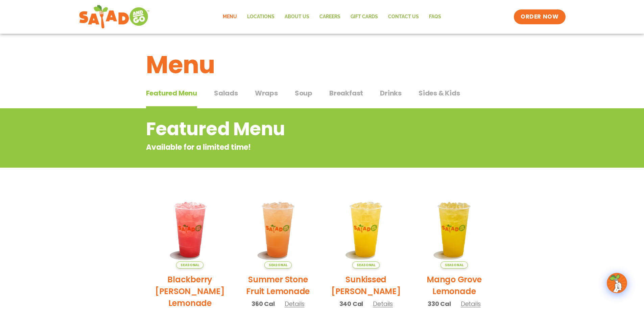 The height and width of the screenshot is (310, 644). I want to click on p: Available for a limited time!, so click(295, 147).